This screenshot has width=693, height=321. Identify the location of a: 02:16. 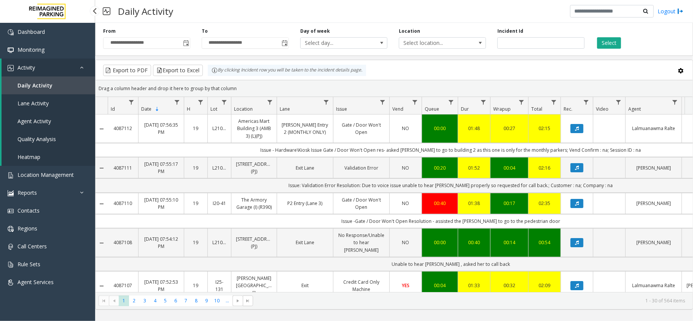
(544, 168).